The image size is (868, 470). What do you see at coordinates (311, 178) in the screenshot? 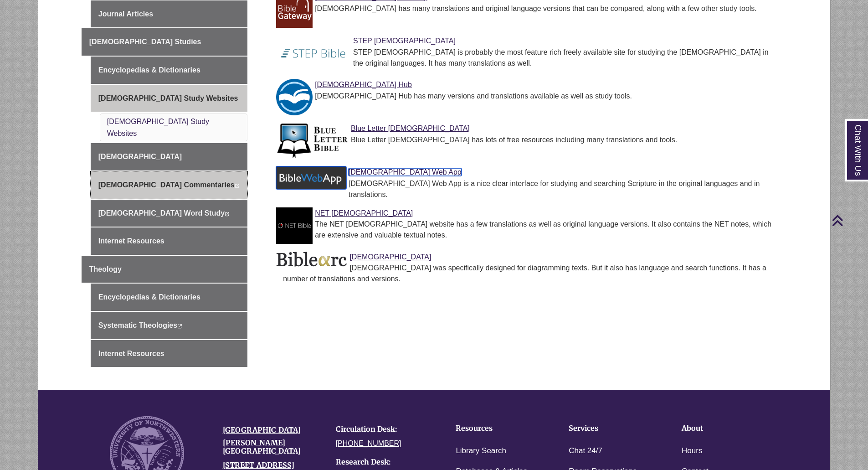
I see `img: Link to Bible Web App` at bounding box center [311, 178].